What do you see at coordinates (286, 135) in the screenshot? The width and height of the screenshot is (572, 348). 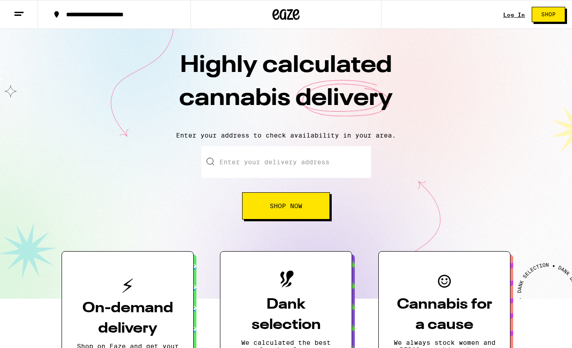 I see `p: Enter your address to check availability in your area.` at bounding box center [286, 135].